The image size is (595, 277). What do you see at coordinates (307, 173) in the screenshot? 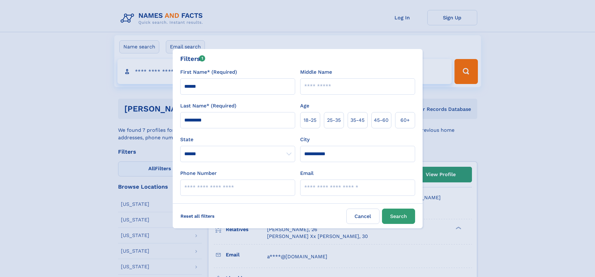
I see `label: Email` at bounding box center [307, 173].